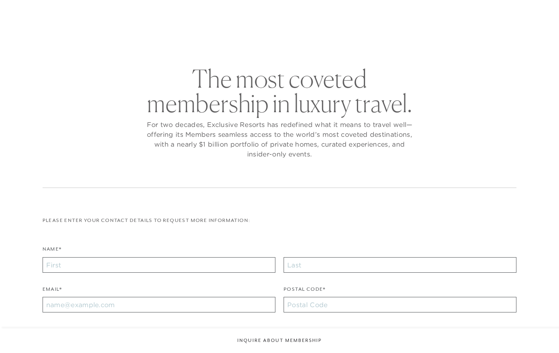  What do you see at coordinates (304, 291) in the screenshot?
I see `label: Postal Code*` at bounding box center [304, 291].